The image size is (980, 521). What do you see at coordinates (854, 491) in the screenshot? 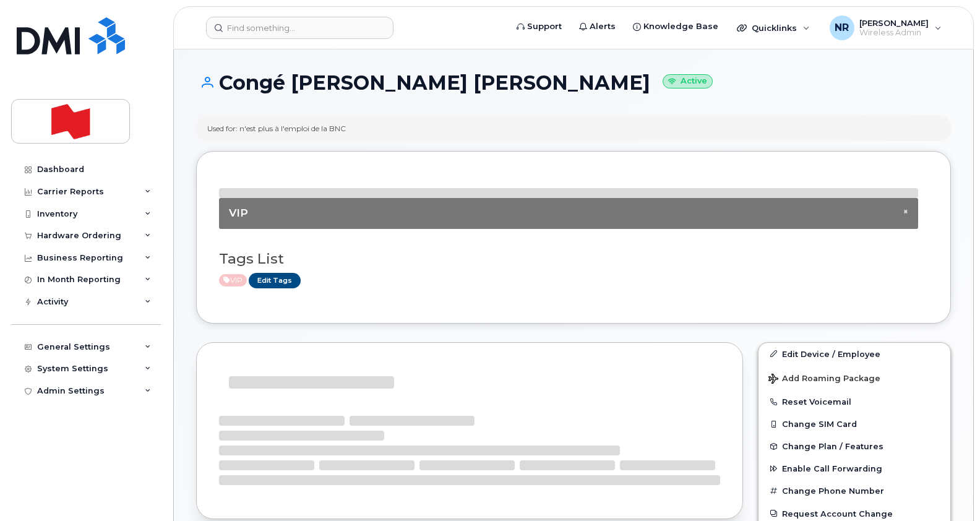
I see `button: Change Phone Number` at bounding box center [854, 491].